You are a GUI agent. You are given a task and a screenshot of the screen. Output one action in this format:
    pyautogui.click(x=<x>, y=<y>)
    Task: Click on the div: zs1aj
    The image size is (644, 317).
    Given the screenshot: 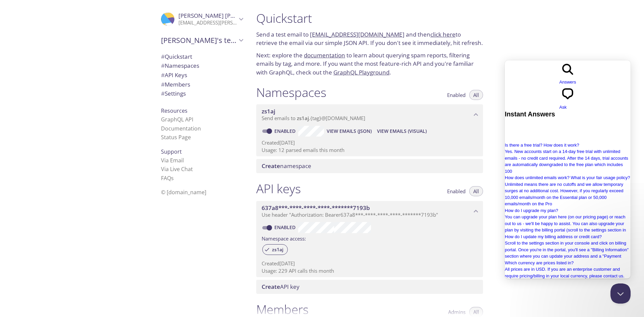 What is the action you would take?
    pyautogui.click(x=275, y=250)
    